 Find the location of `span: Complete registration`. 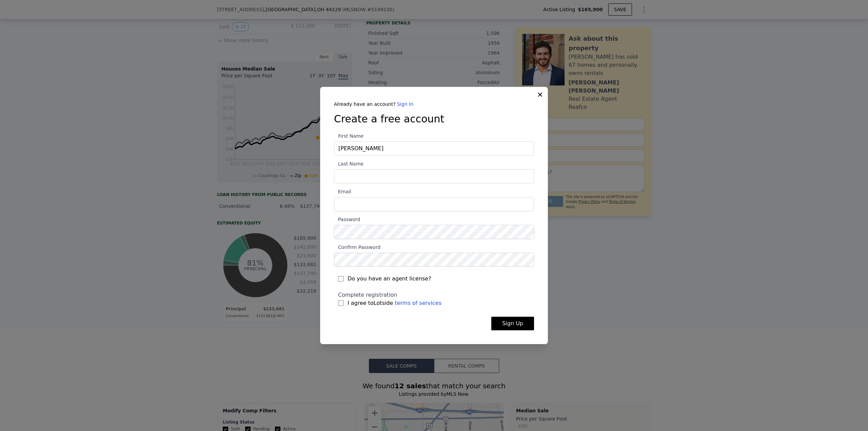

span: Complete registration is located at coordinates (368, 295).